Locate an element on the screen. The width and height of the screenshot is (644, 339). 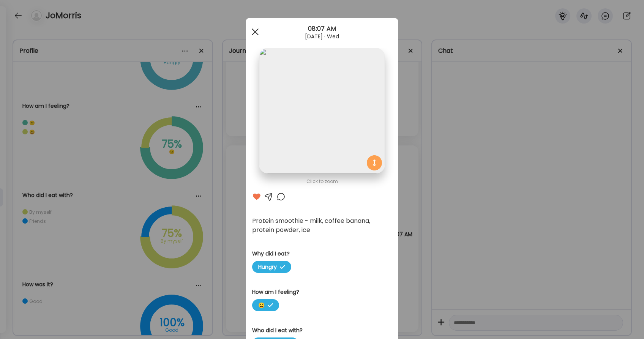
h3: Who did I eat with? is located at coordinates (322, 330).